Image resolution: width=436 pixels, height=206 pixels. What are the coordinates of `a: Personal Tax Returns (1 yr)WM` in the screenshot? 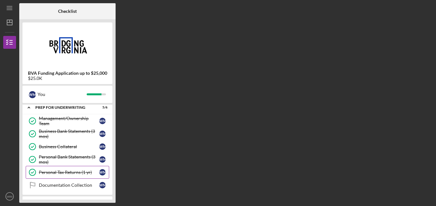 It's located at (67, 172).